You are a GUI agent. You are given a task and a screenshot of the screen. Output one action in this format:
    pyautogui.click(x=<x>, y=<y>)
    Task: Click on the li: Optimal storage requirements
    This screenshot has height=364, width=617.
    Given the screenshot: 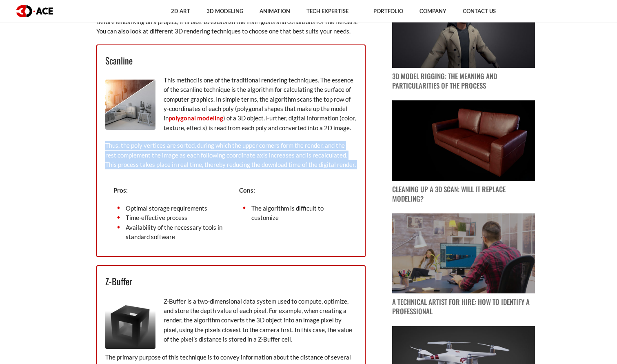 What is the action you would take?
    pyautogui.click(x=168, y=208)
    